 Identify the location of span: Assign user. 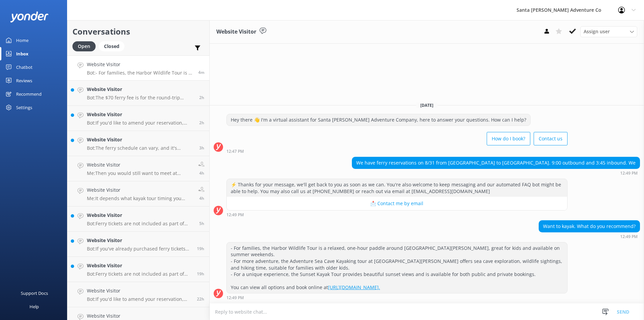
(596, 32).